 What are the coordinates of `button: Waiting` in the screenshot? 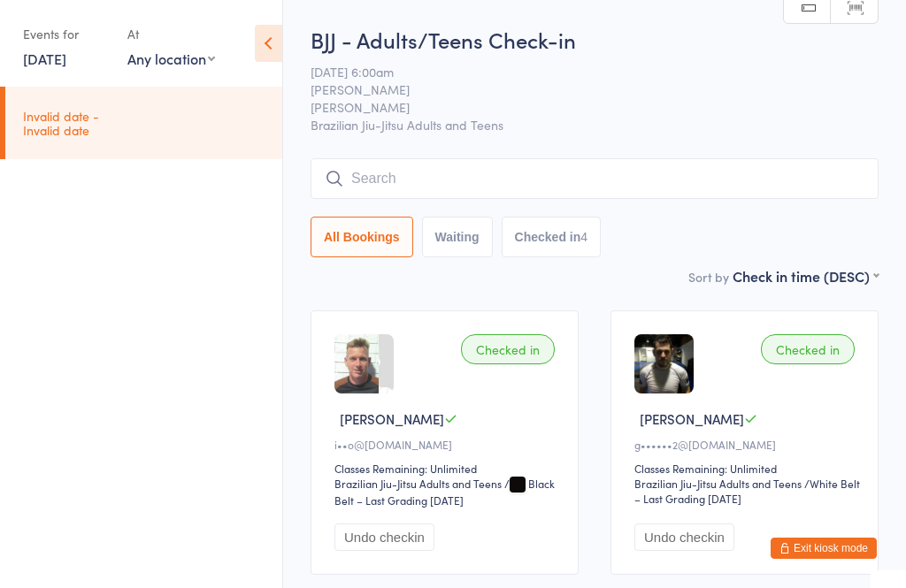 It's located at (458, 237).